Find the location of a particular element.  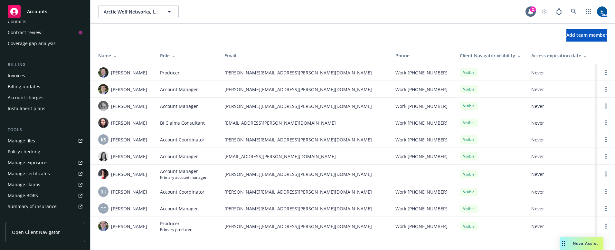

button: Arctic Wolf Networks, Inc. is located at coordinates (138, 12).